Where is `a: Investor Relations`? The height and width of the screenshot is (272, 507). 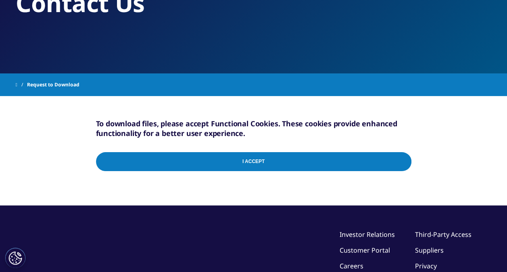
a: Investor Relations is located at coordinates (367, 234).